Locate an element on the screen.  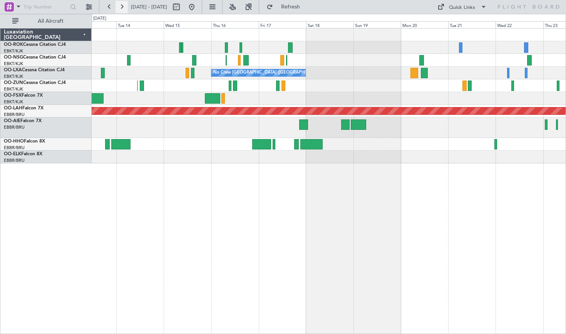
button: Refresh is located at coordinates (286, 7).